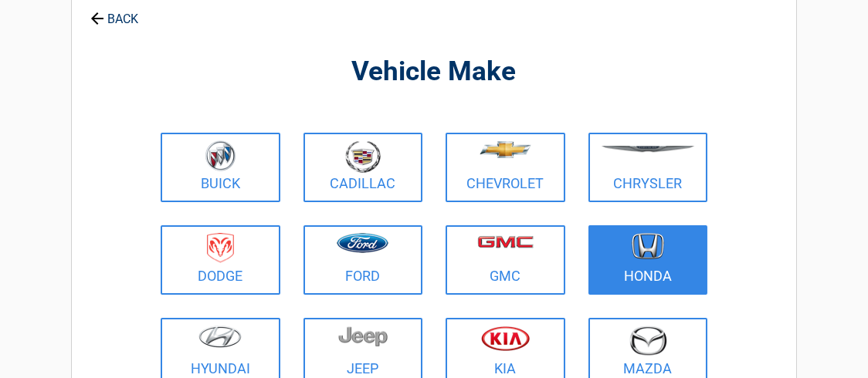  What do you see at coordinates (505, 149) in the screenshot?
I see `img: chevrolet` at bounding box center [505, 149].